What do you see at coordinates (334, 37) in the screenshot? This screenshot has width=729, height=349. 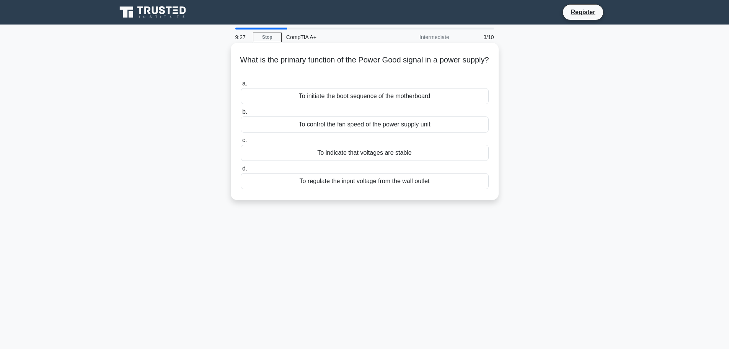 I see `div: CompTIA A+` at bounding box center [334, 37].